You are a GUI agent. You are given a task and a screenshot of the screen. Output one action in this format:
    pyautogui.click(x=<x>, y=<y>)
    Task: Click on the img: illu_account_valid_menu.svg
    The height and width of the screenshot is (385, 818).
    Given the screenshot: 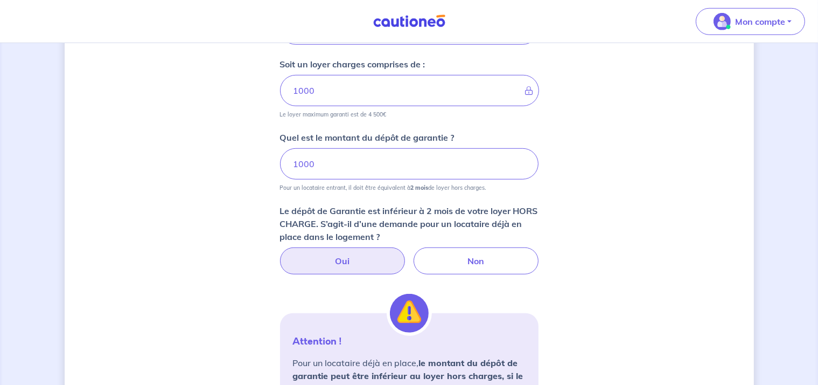 What is the action you would take?
    pyautogui.click(x=722, y=22)
    